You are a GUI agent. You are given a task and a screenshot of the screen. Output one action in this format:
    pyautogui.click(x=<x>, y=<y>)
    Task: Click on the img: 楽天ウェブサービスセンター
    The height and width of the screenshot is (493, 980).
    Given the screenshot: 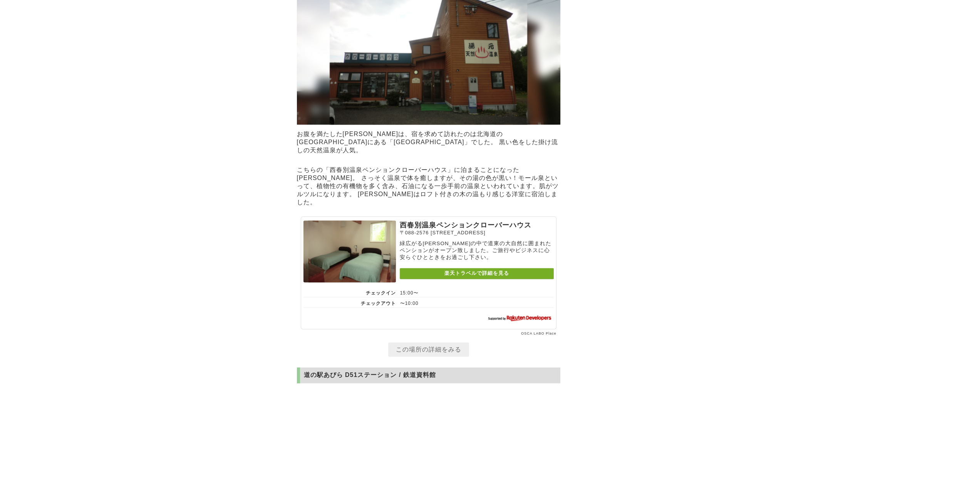 What is the action you would take?
    pyautogui.click(x=520, y=317)
    